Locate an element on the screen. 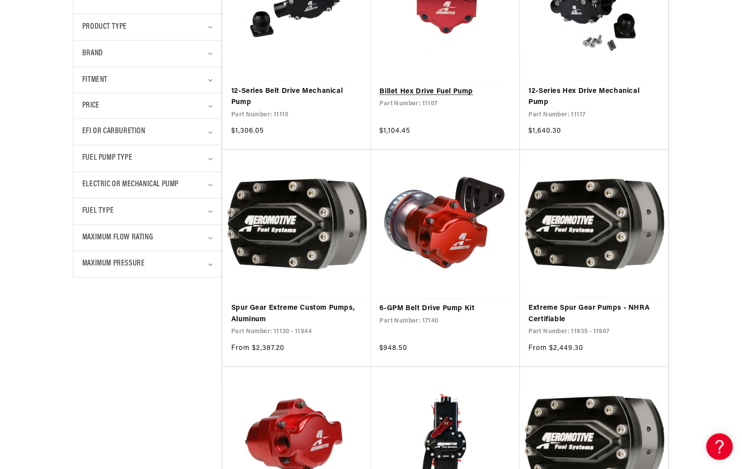  summary: Brand (0 selected) is located at coordinates (147, 54).